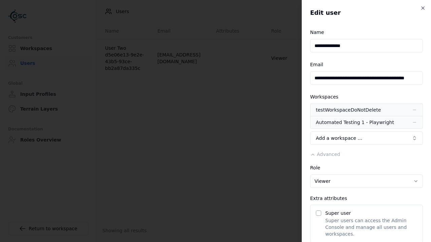  Describe the element at coordinates (355, 123) in the screenshot. I see `div: Automated Testing 1 - Playwright` at that location.